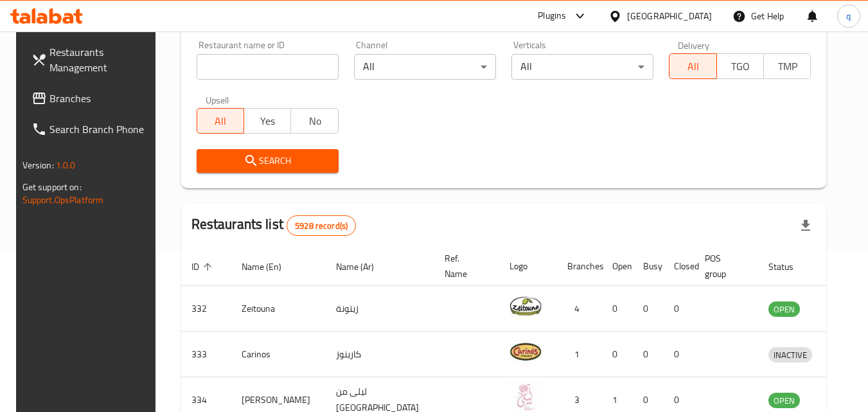 The width and height of the screenshot is (868, 412). Describe the element at coordinates (270, 267) in the screenshot. I see `span: Name (En)` at that location.